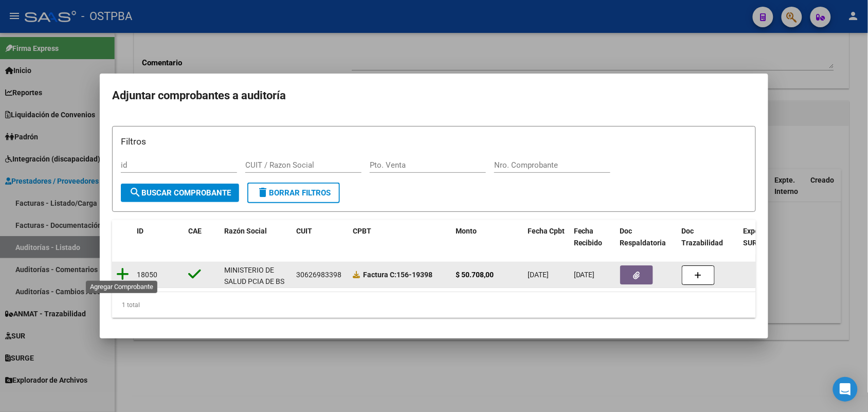  I want to click on span: CUIT, so click(304, 231).